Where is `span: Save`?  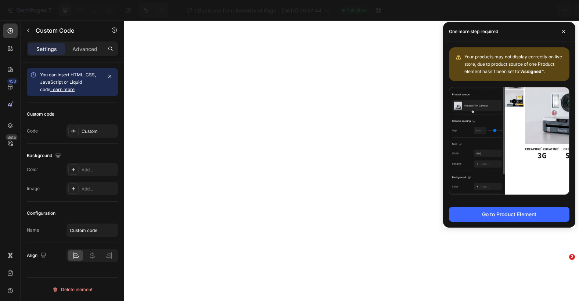 span: Save is located at coordinates (515, 10).